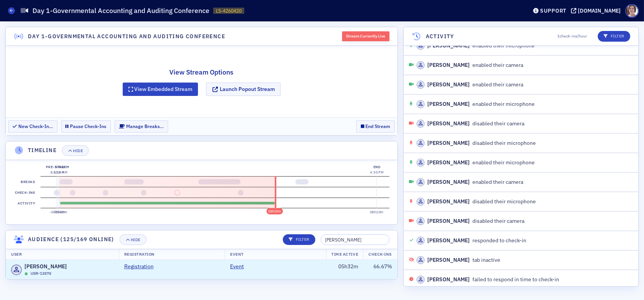  What do you see at coordinates (344, 270) in the screenshot?
I see `td: 05h32m` at bounding box center [344, 270].